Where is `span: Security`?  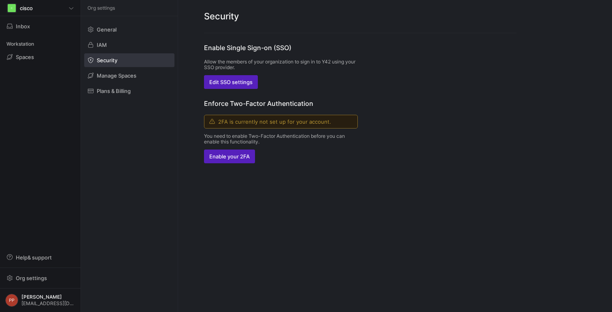
span: Security is located at coordinates (107, 60).